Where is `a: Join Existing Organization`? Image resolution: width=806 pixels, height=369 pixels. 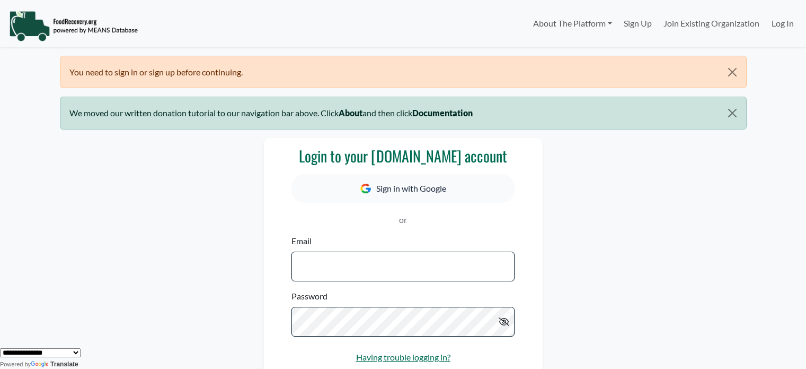
a: Join Existing Organization is located at coordinates (712, 23).